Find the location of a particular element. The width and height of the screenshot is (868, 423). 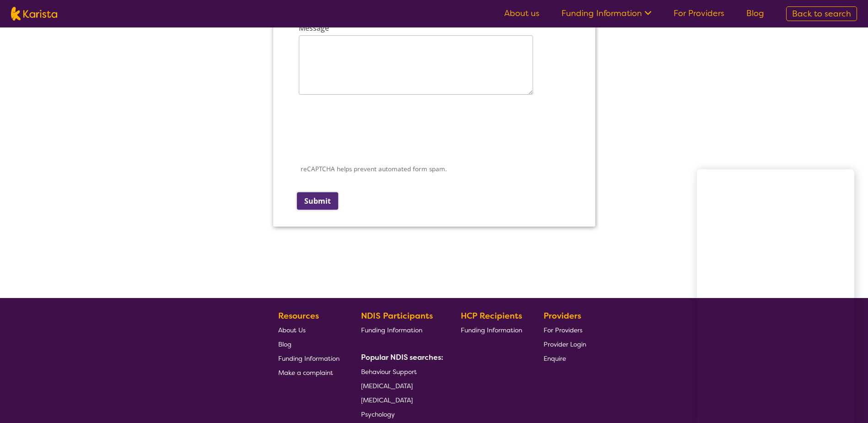

span: Back to search is located at coordinates (821, 14).